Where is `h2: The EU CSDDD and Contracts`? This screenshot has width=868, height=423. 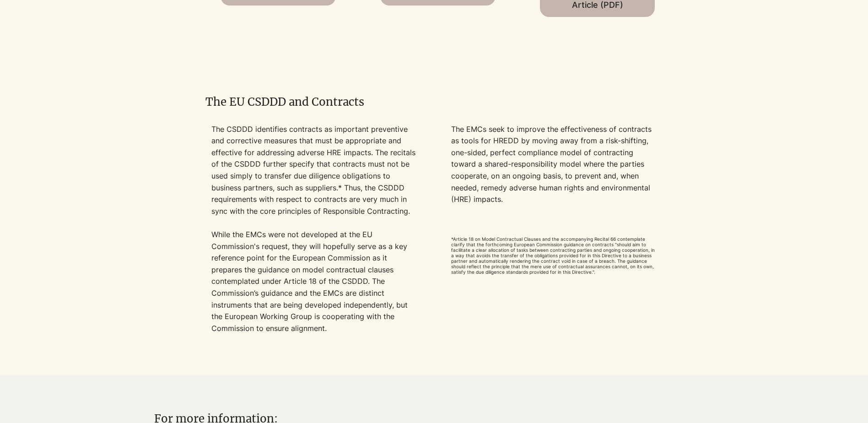 h2: The EU CSDDD and Contracts is located at coordinates (435, 102).